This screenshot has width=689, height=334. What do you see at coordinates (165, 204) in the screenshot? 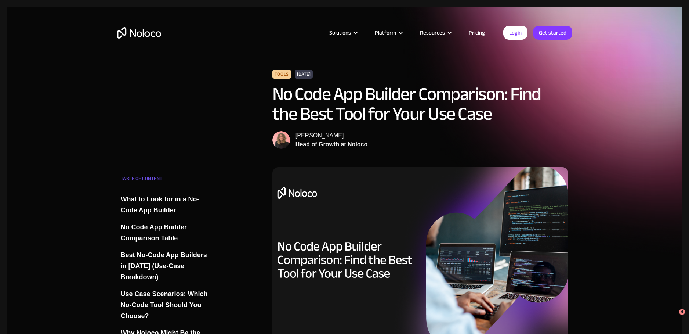
I see `a: What to Look for in a No-Code App Builder` at bounding box center [165, 204].